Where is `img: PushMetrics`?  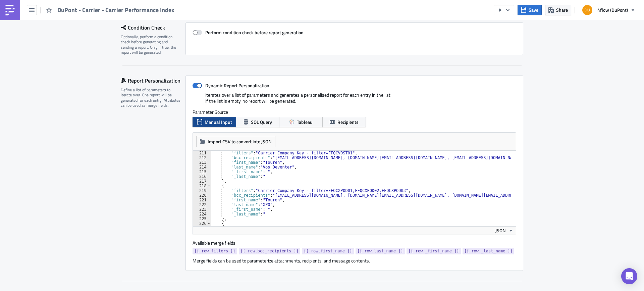
img: PushMetrics is located at coordinates (10, 10).